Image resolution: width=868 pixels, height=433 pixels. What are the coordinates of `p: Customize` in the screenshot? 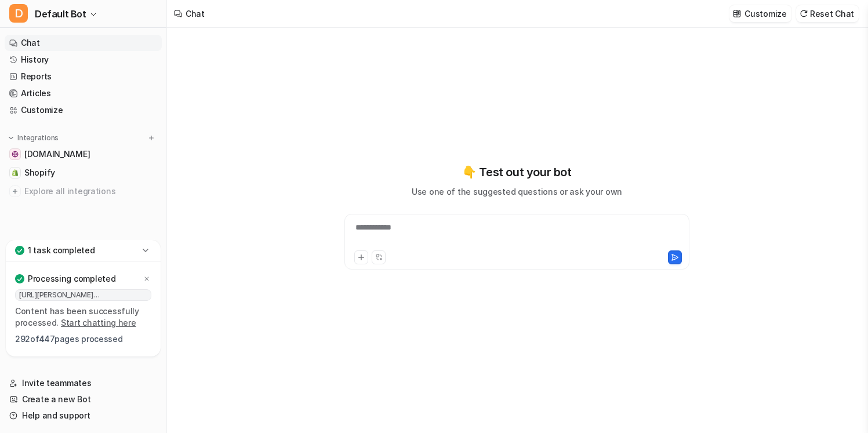 It's located at (766, 13).